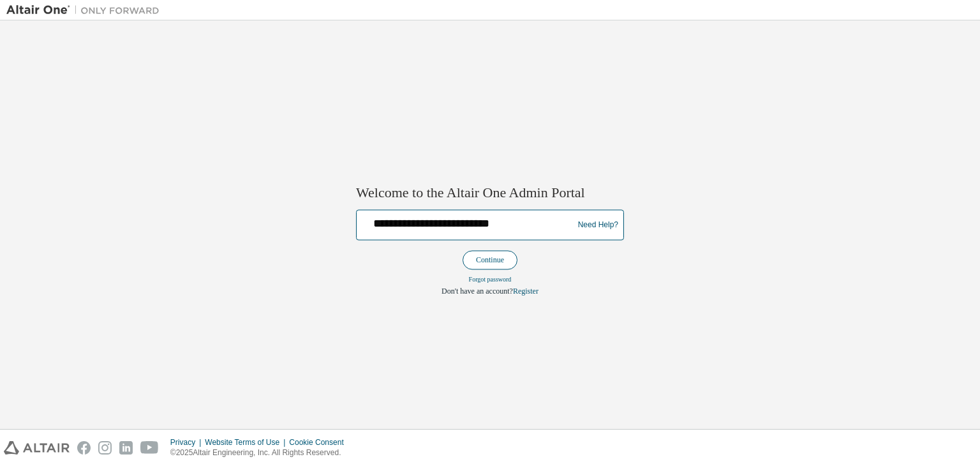 The width and height of the screenshot is (980, 466). Describe the element at coordinates (36, 448) in the screenshot. I see `img: altair_logo.svg` at that location.